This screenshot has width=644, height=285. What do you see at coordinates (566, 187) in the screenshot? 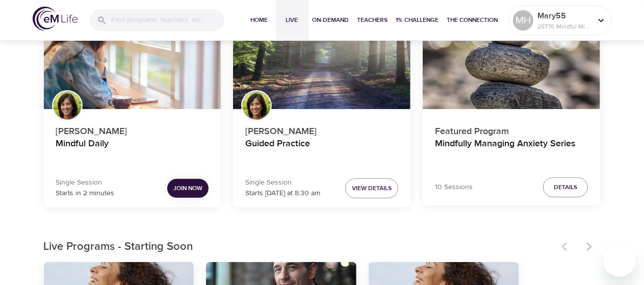
I see `button: Details` at bounding box center [566, 187].